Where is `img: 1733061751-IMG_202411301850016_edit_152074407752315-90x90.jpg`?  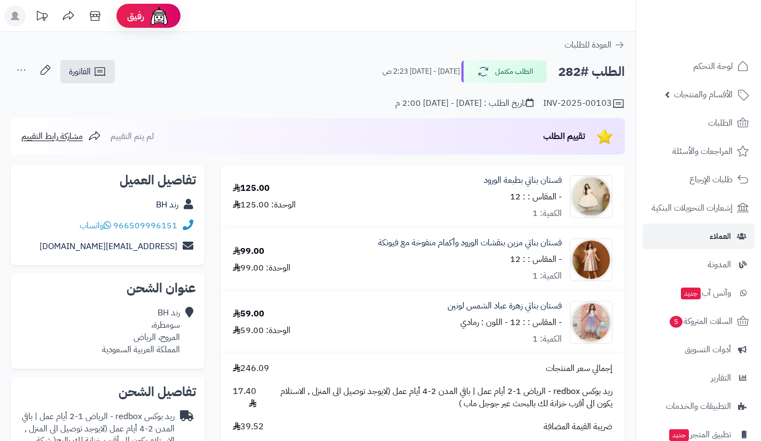 img: 1733061751-IMG_202411301850016_edit_152074407752315-90x90.jpg is located at coordinates (591, 260).